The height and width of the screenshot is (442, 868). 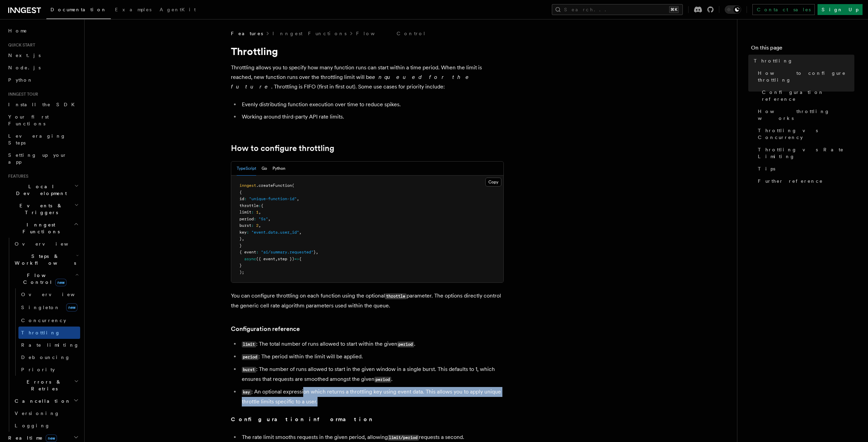 I want to click on button: Cancellation, so click(x=46, y=401).